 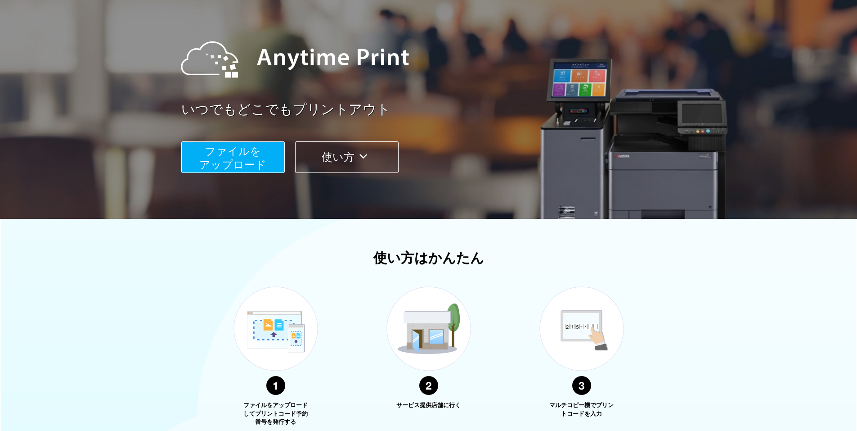 What do you see at coordinates (429, 405) in the screenshot?
I see `p: サービス提供店舗に行く` at bounding box center [429, 405].